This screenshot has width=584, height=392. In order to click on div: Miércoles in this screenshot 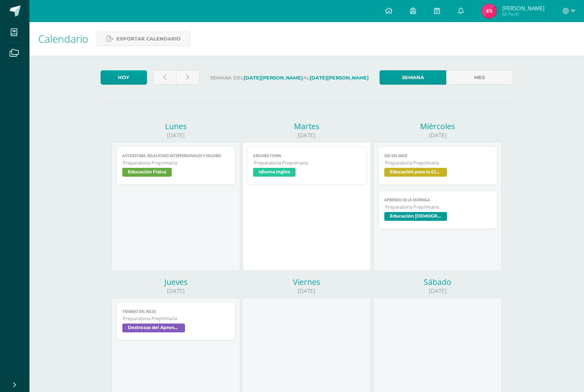, I will do `click(437, 127)`.